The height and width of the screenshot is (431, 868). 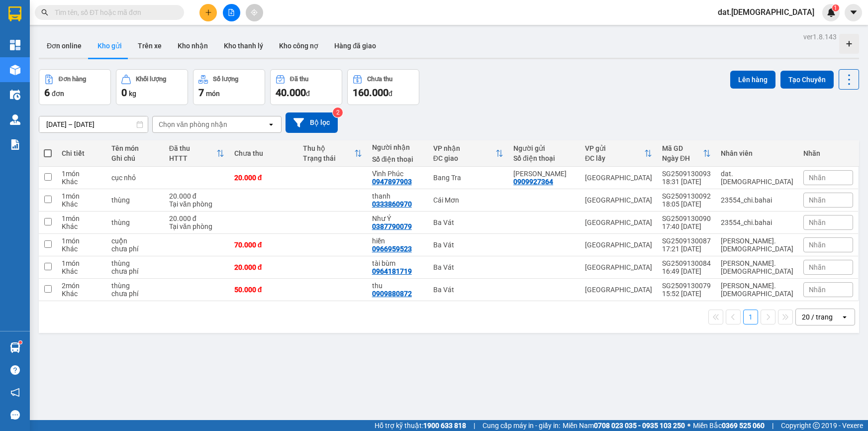 I want to click on span: Hỗ trợ kỹ thuật:, so click(x=420, y=425).